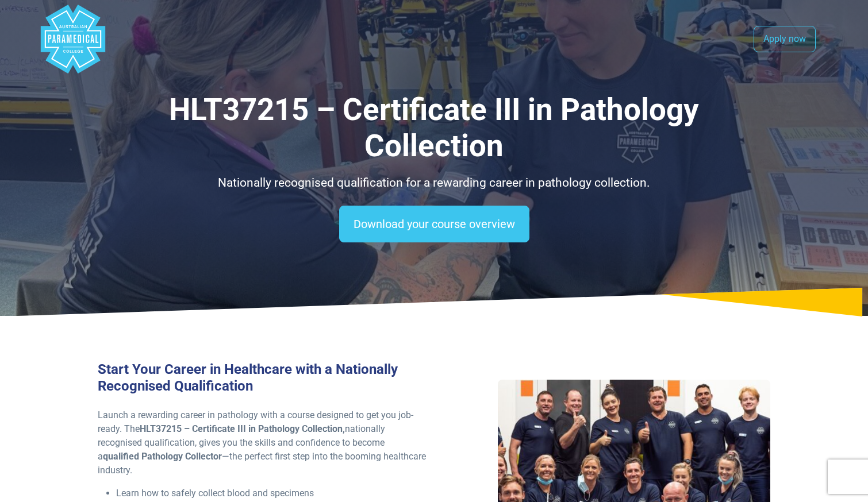 Image resolution: width=868 pixels, height=502 pixels. I want to click on p: Nationally recognised qualification for a rewarding career in pathology collection., so click(434, 184).